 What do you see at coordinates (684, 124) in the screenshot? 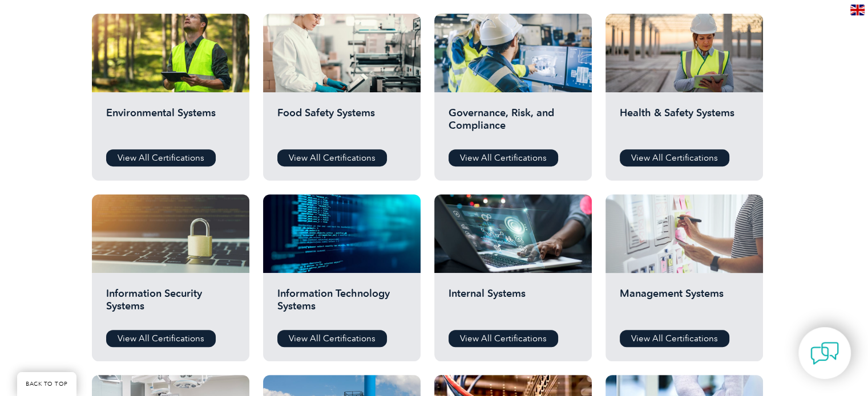
I see `h2: Health & Safety Systems` at bounding box center [684, 124].